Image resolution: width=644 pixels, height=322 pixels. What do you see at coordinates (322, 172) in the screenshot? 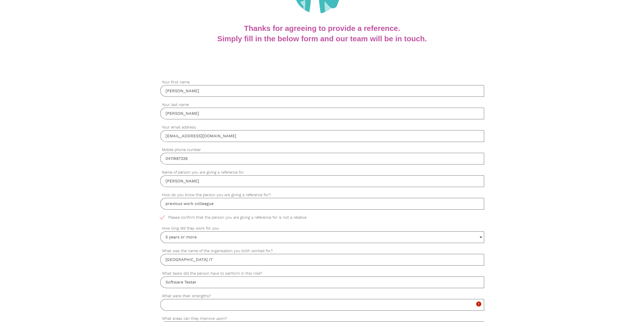
I see `label: Name of person you are giving a reference for` at bounding box center [322, 172].